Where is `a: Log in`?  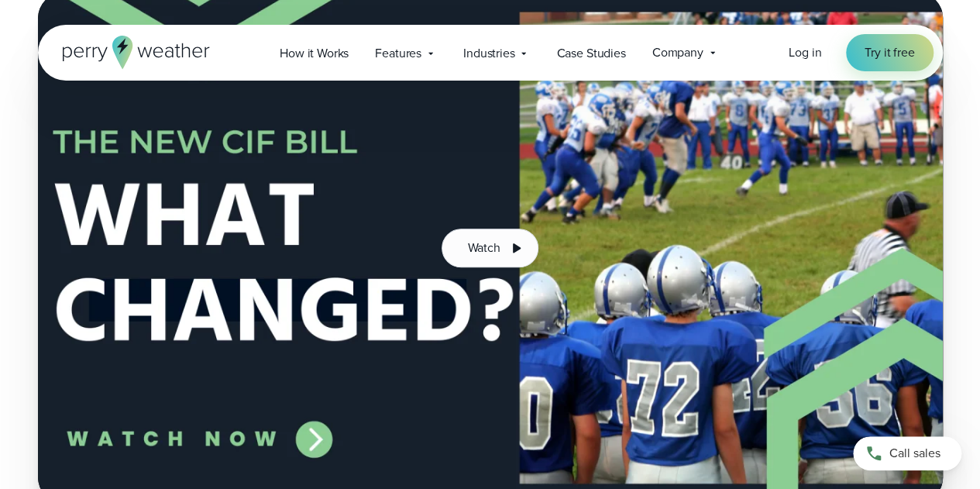
a: Log in is located at coordinates (805, 53).